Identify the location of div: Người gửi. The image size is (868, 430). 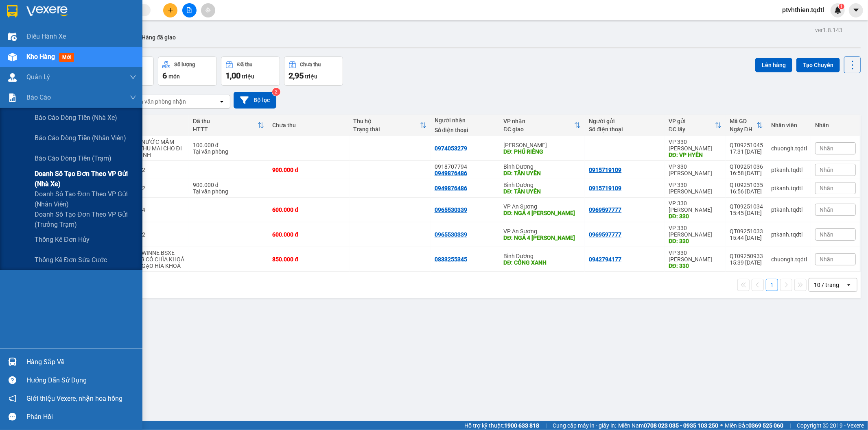
(625, 121).